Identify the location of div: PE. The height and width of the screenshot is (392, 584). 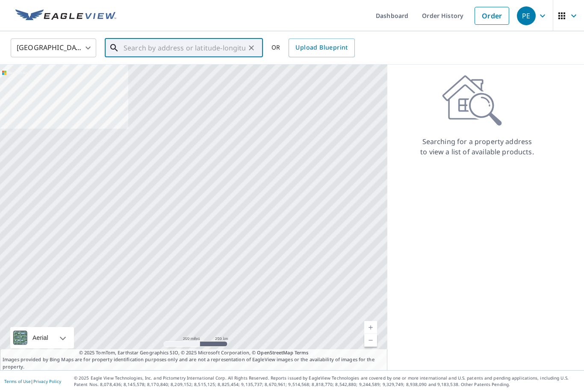
(526, 16).